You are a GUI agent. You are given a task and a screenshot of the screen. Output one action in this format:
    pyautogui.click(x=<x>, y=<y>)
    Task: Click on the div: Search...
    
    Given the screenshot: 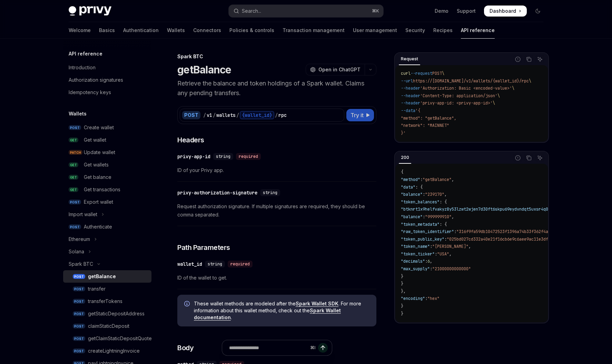 What is the action you would take?
    pyautogui.click(x=252, y=11)
    